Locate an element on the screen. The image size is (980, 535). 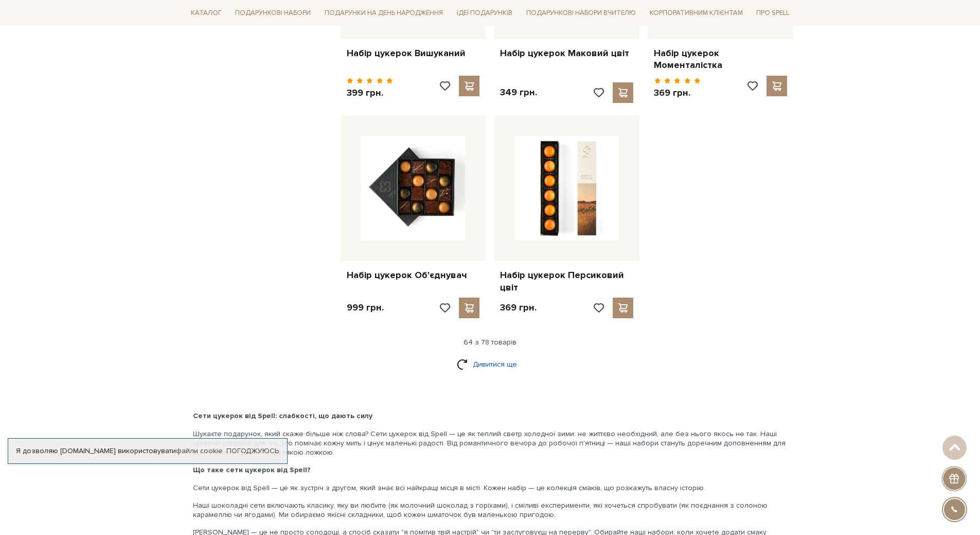
a: Дивитися ще is located at coordinates (490, 364).